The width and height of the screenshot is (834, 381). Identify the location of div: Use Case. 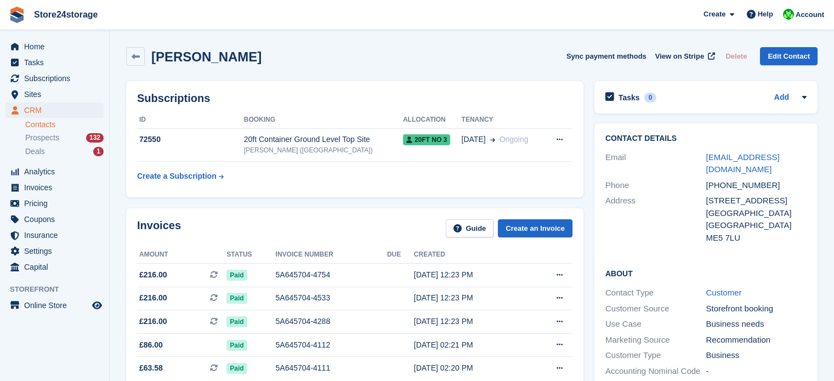
(656, 324).